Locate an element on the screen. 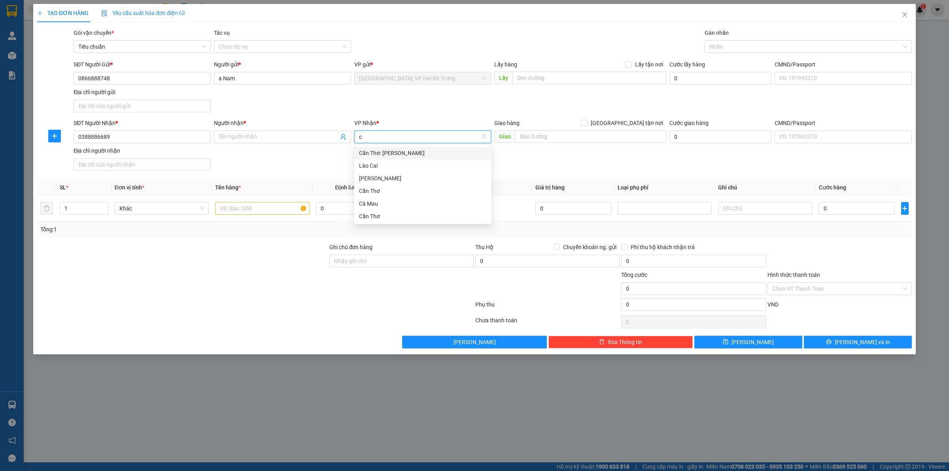 The height and width of the screenshot is (471, 949). strong: PHIẾU DÁN LÊN HÀNG is located at coordinates (104, 9).